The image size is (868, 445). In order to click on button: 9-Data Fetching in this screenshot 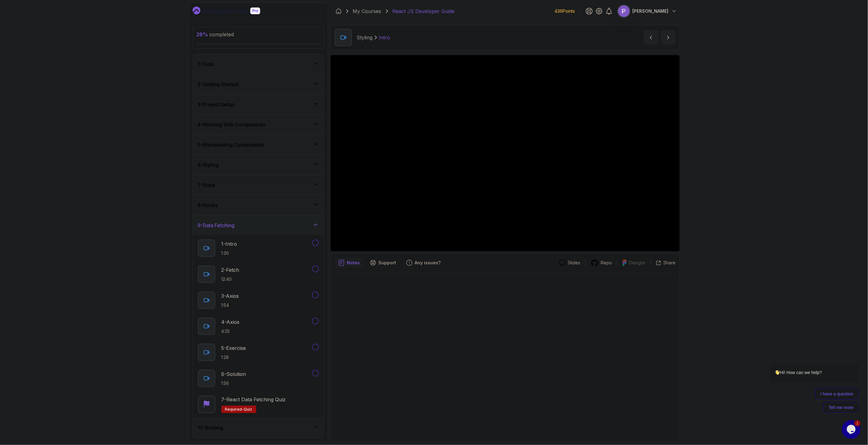, I will do `click(258, 226)`.